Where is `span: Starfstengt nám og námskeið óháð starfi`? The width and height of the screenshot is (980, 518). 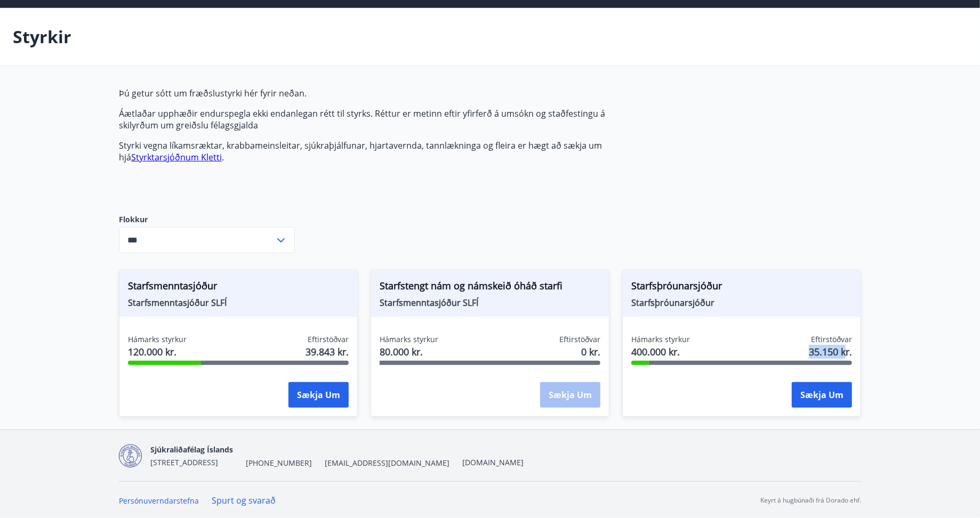
span: Starfstengt nám og námskeið óháð starfi is located at coordinates (490, 288).